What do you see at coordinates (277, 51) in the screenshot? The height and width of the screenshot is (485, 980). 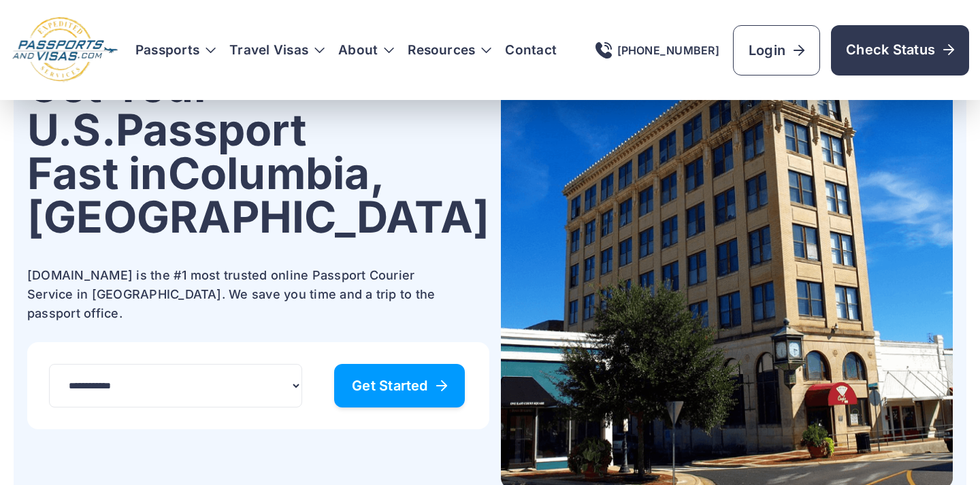 I see `h3: Travel Visas` at bounding box center [277, 51].